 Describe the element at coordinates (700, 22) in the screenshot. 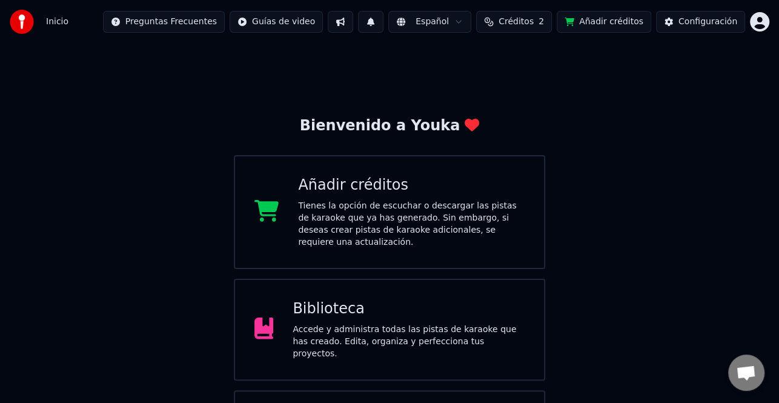

I see `button: Configuración` at that location.